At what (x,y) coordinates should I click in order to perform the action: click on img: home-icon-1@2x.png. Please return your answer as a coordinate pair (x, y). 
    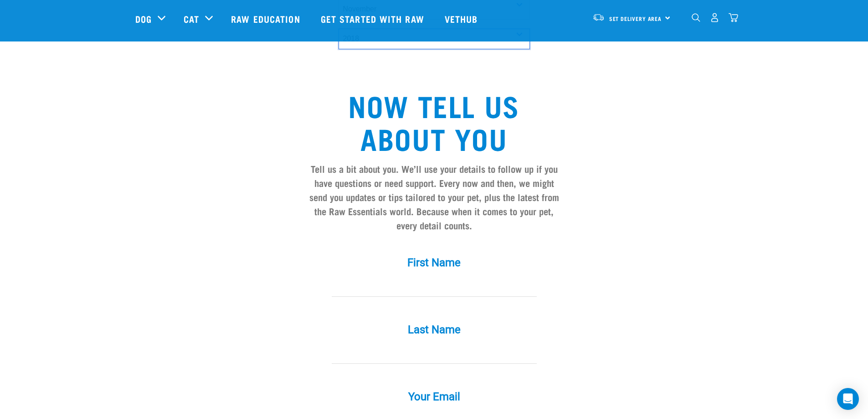
    Looking at the image, I should click on (696, 17).